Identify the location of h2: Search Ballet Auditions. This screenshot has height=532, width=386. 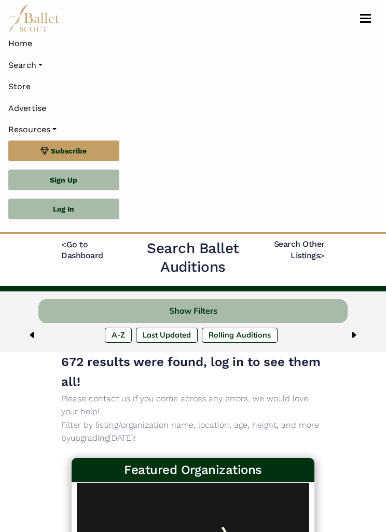
(193, 258).